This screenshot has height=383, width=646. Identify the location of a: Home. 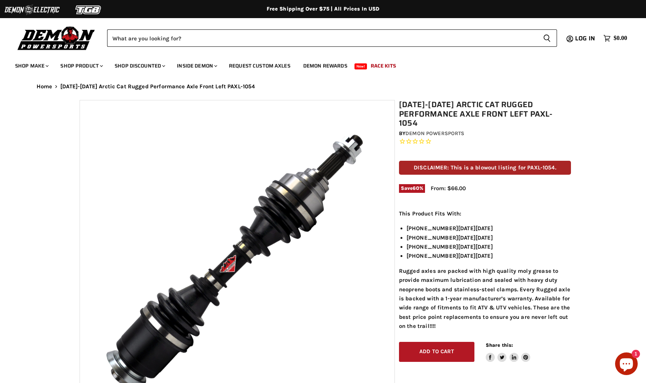
(44, 86).